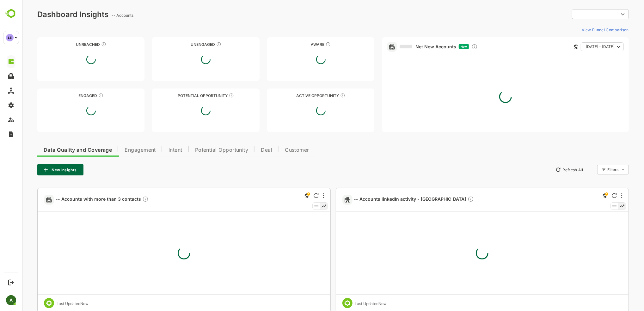  What do you see at coordinates (442, 46) in the screenshot?
I see `span: New` at bounding box center [442, 46].